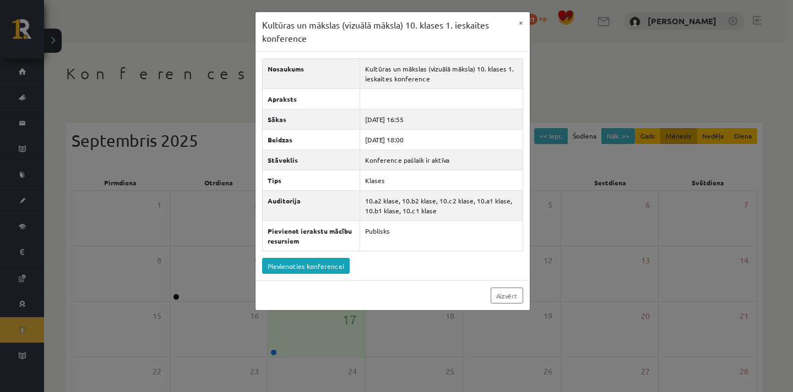 The width and height of the screenshot is (793, 392). What do you see at coordinates (310, 181) in the screenshot?
I see `th: Tips` at bounding box center [310, 181].